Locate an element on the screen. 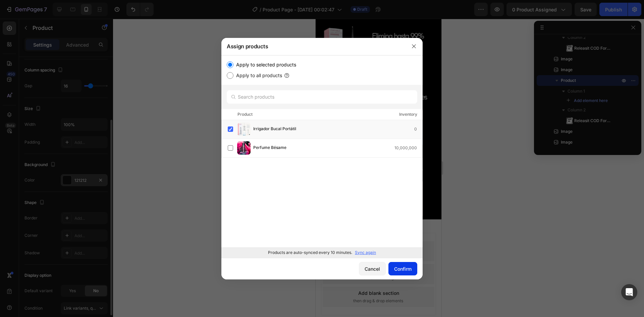 The height and width of the screenshot is (317, 644). div: 0 is located at coordinates (418, 129).